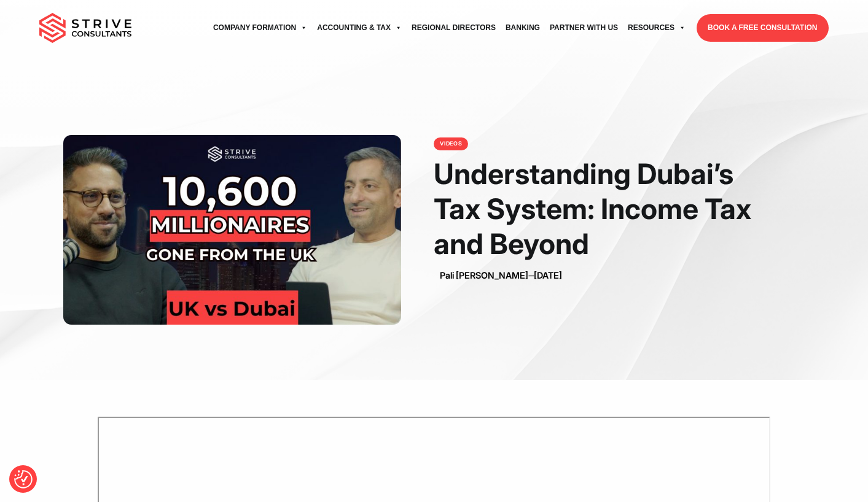  What do you see at coordinates (360, 28) in the screenshot?
I see `a: Accounting & Tax` at bounding box center [360, 28].